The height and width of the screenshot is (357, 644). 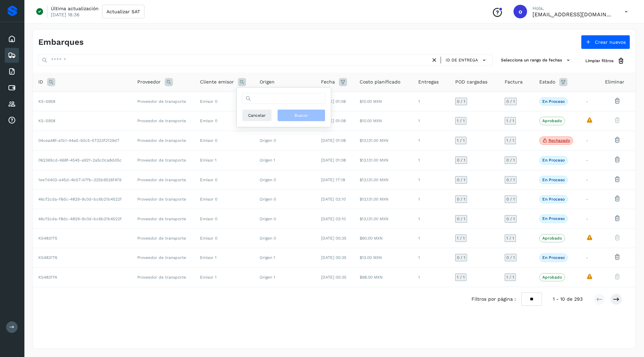 I want to click on span: Crear nuevos, so click(x=610, y=42).